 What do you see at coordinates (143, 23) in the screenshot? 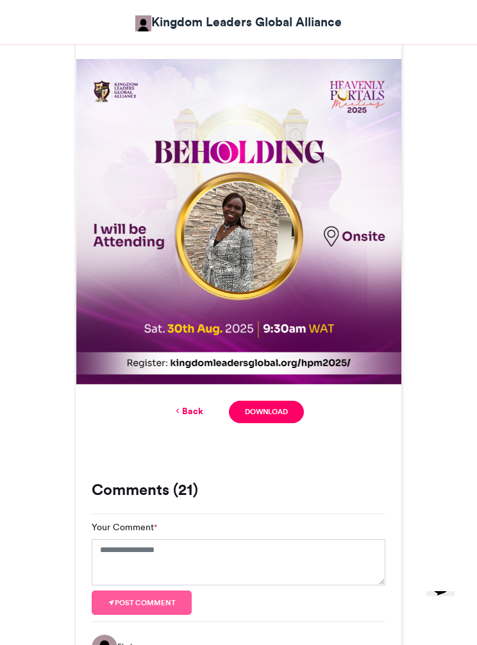
I see `img: Kingdom Leaders Global Alliance` at bounding box center [143, 23].